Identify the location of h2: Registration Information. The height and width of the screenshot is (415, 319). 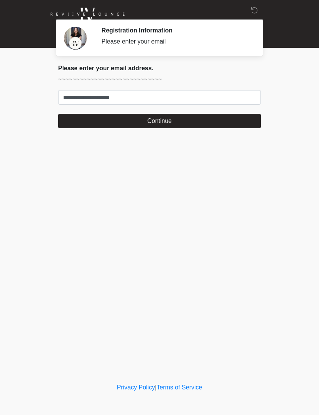
(175, 30).